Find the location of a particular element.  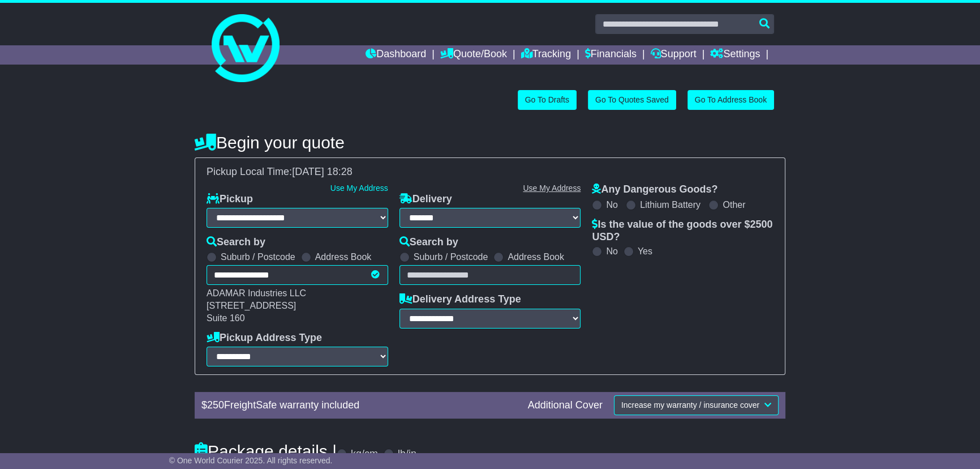

label: Pickup Address Type is located at coordinates (264, 338).